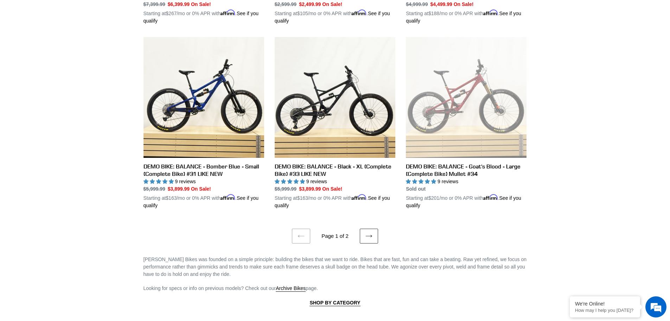 The image size is (670, 321). What do you see at coordinates (605, 303) in the screenshot?
I see `div: We're Online!` at bounding box center [605, 303].